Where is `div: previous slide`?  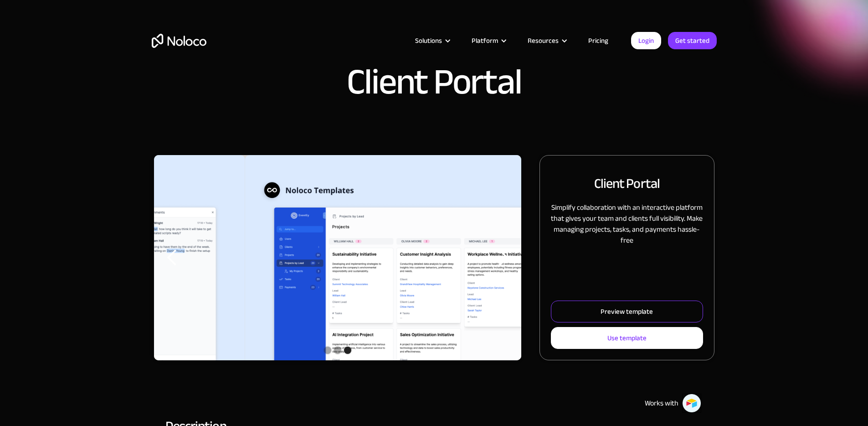
div: previous slide is located at coordinates (172, 257).